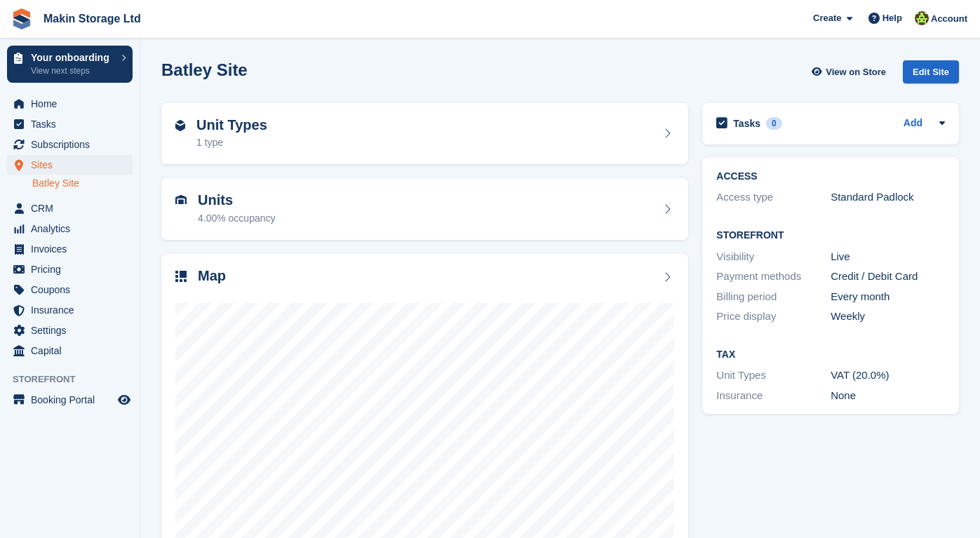  What do you see at coordinates (232, 143) in the screenshot?
I see `div: 1 type` at bounding box center [232, 143].